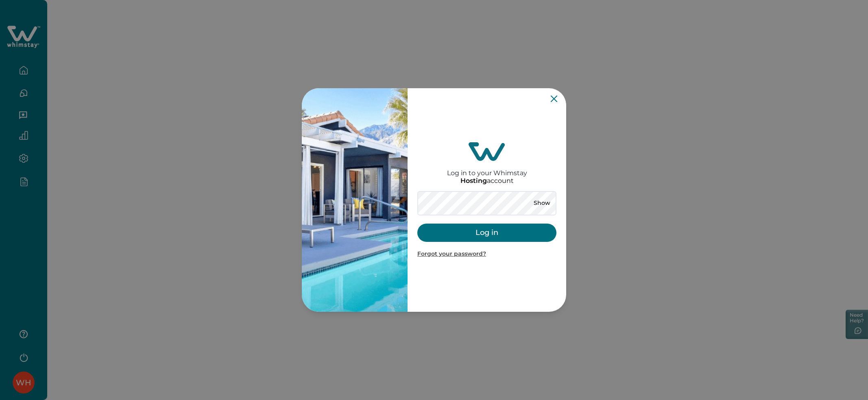 The height and width of the screenshot is (400, 868). What do you see at coordinates (486, 254) in the screenshot?
I see `p: Forgot your password?` at bounding box center [486, 254].